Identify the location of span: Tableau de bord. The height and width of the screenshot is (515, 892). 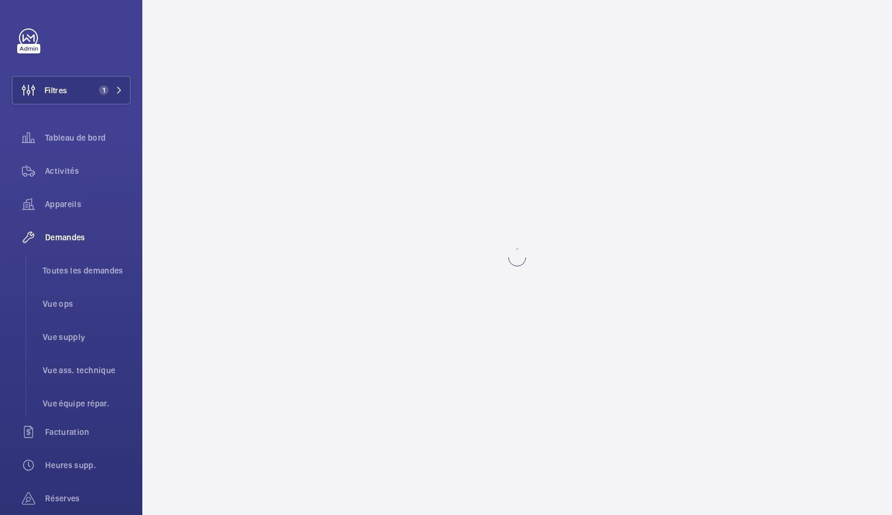
(88, 138).